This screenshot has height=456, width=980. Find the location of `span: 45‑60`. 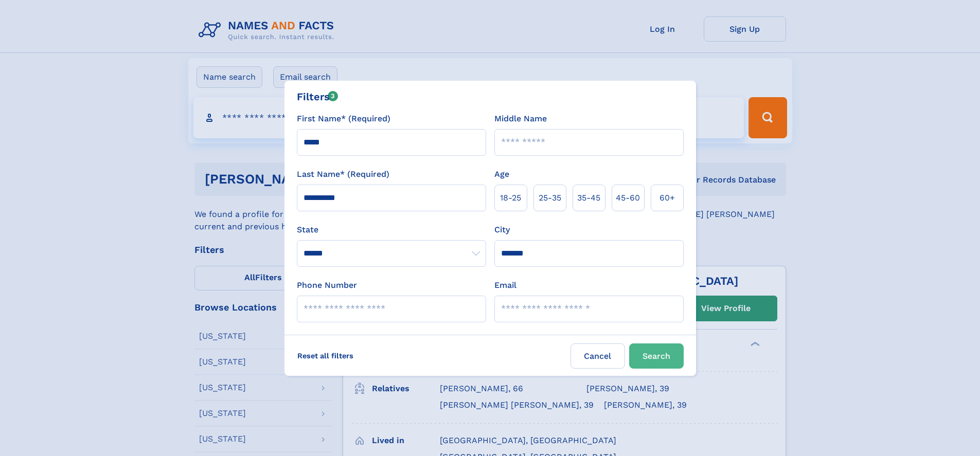

span: 45‑60 is located at coordinates (627, 198).